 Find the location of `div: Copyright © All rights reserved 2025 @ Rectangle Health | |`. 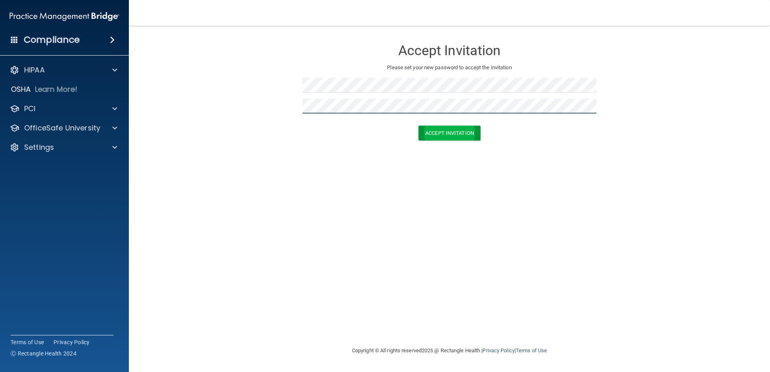

div: Copyright © All rights reserved 2025 @ Rectangle Health | | is located at coordinates (449, 351).